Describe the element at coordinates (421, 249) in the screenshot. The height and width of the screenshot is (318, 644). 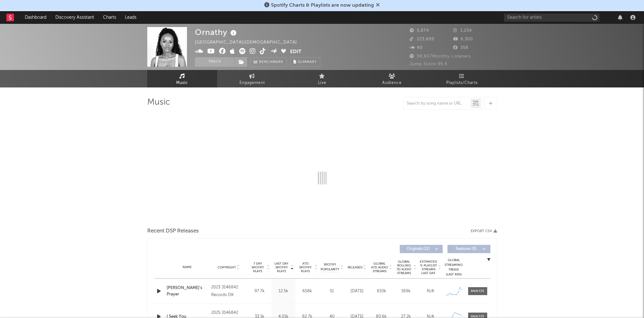
I see `button: Originals(12)` at that location.